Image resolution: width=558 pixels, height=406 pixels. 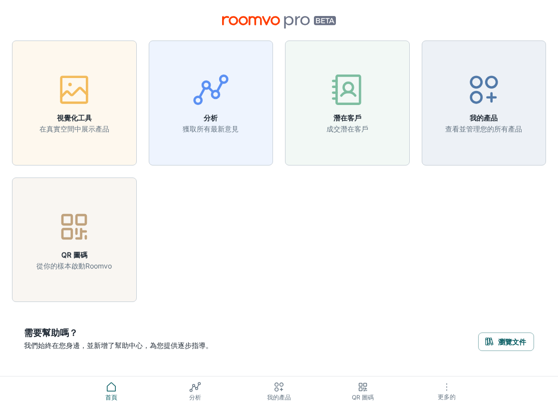 I want to click on button: 分析獲取所有最新意見, so click(x=211, y=103).